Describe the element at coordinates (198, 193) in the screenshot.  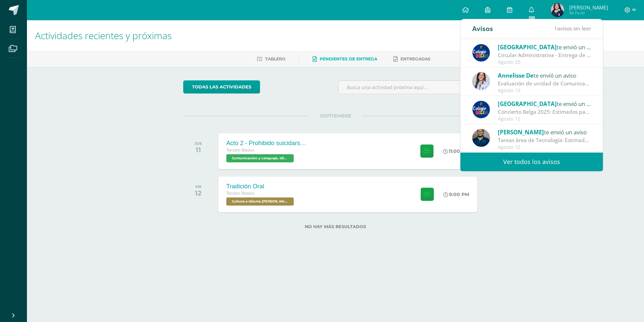
I see `div: 12` at that location.